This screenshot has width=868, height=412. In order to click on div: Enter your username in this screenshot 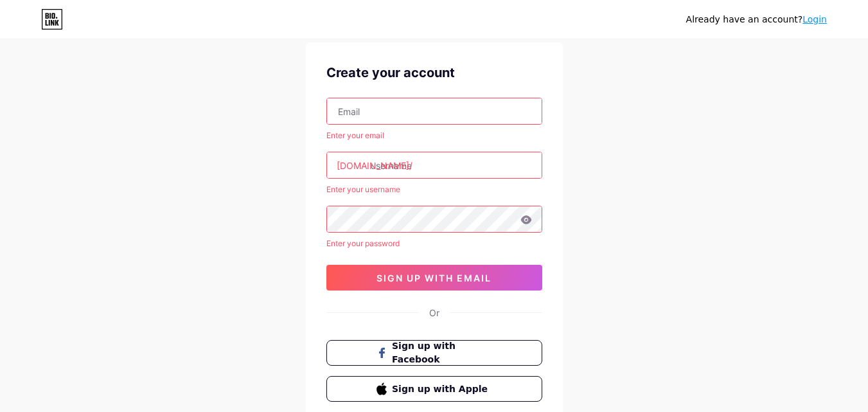, I will do `click(434, 190)`.